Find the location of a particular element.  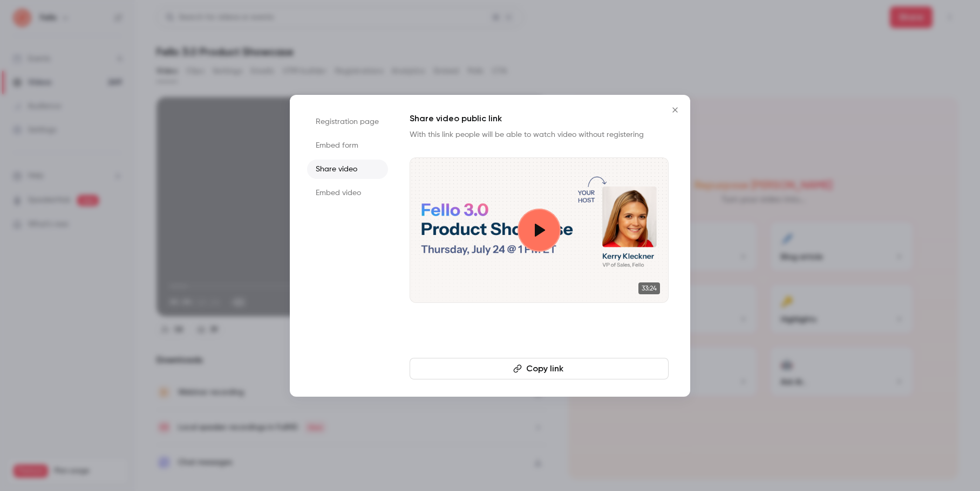

img: tab_keywords_by_traffic_grey.svg is located at coordinates (111, 67).